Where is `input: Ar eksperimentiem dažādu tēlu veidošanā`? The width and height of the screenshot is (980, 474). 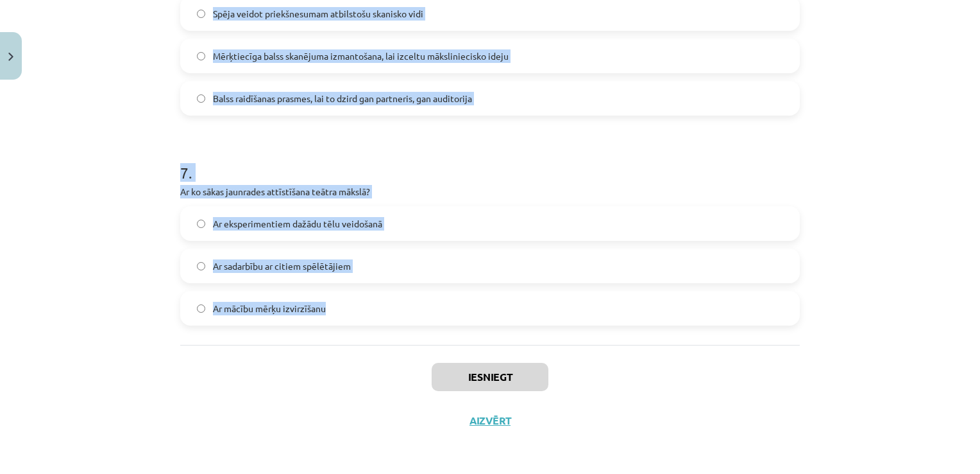
input: Ar eksperimentiem dažādu tēlu veidošanā is located at coordinates (201, 224).